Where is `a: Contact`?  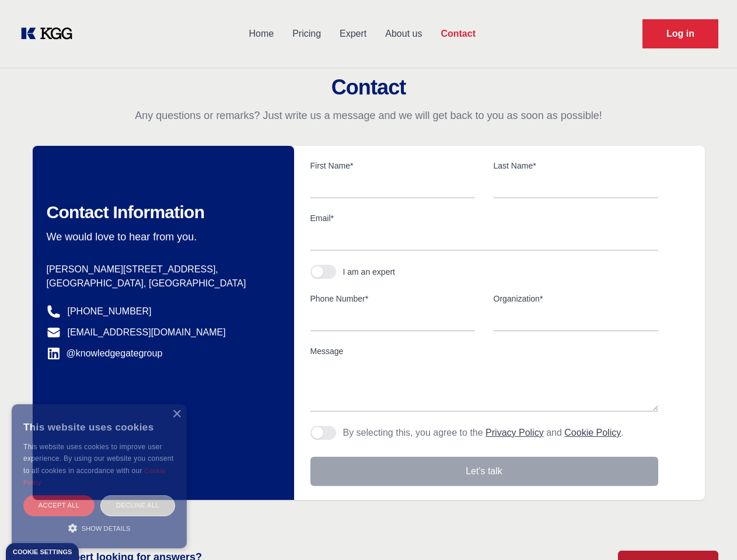
a: Contact is located at coordinates (458, 34).